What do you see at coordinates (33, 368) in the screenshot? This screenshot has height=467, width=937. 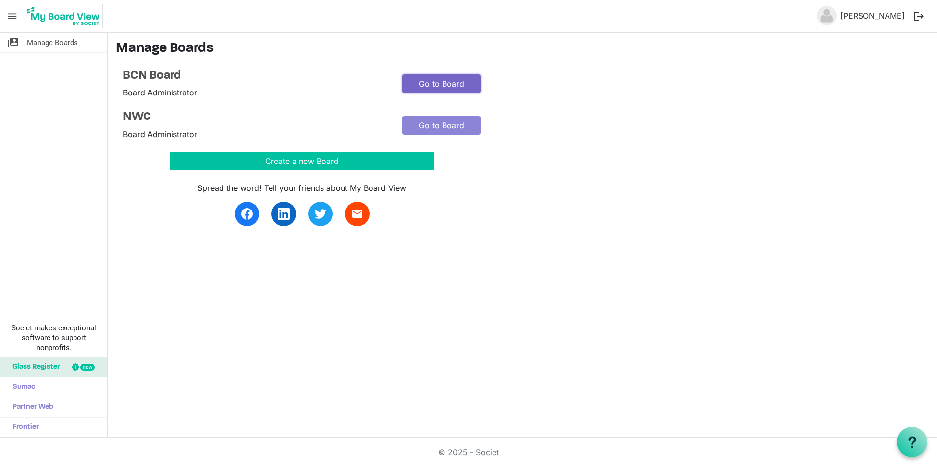 I see `span: Glass Register` at bounding box center [33, 368].